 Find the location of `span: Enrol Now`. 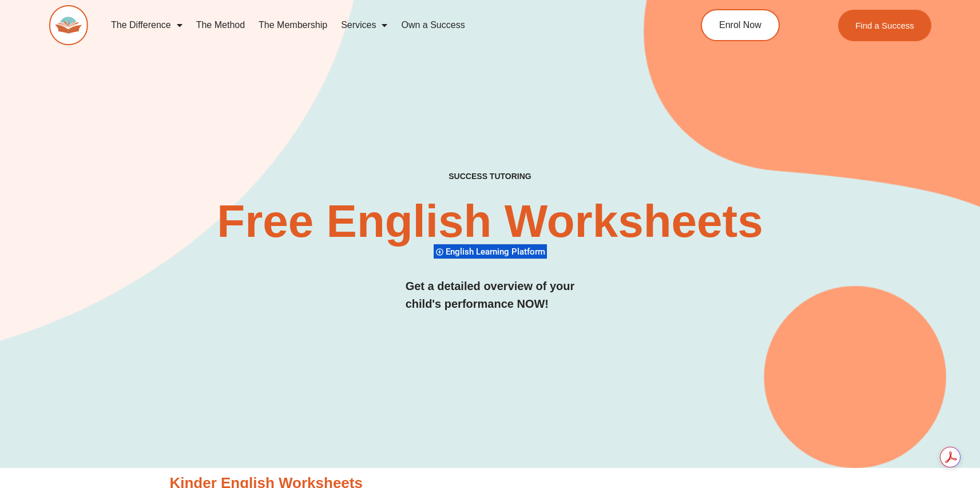

span: Enrol Now is located at coordinates (740, 25).